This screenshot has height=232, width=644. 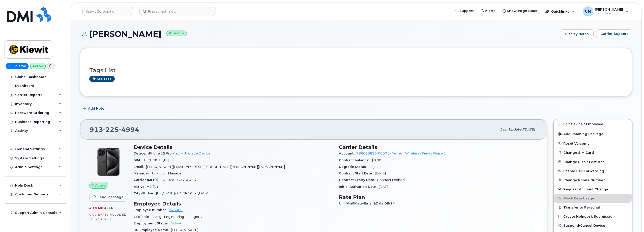 I want to click on a: 245089, so click(x=176, y=210).